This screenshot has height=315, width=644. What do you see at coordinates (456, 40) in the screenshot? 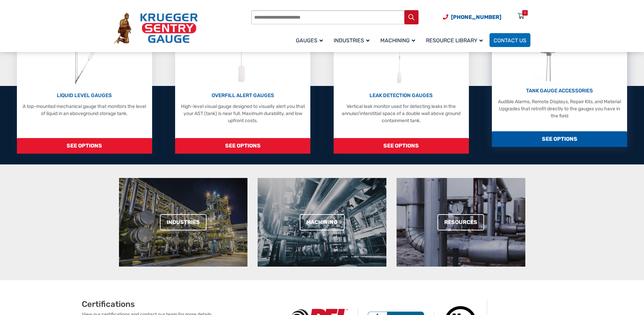
I see `a: Resource Library` at bounding box center [456, 40].